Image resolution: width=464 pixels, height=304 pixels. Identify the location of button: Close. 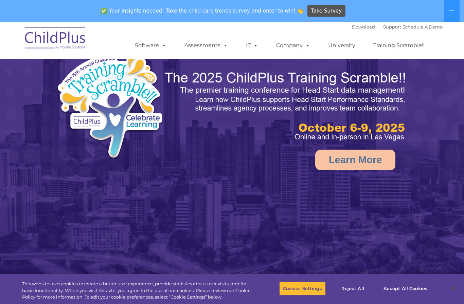
(453, 289).